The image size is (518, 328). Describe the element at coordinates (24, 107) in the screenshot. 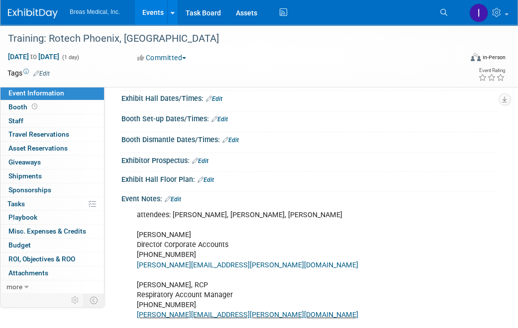

I see `span: Booth` at that location.